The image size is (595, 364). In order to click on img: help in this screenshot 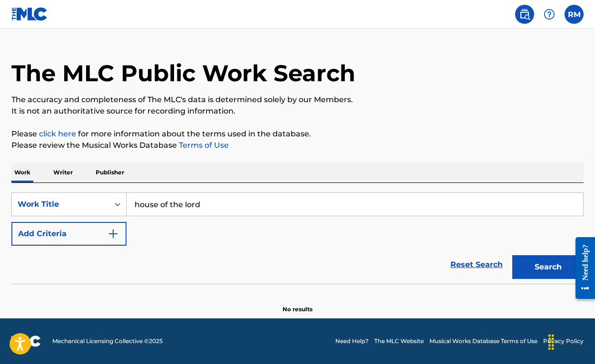, I will do `click(549, 14)`.